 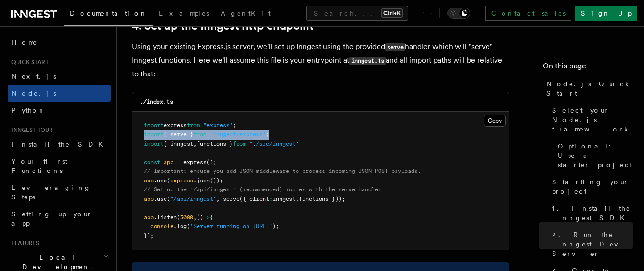 What do you see at coordinates (274, 144) in the screenshot?
I see `span: "./src/inngest"` at bounding box center [274, 144].